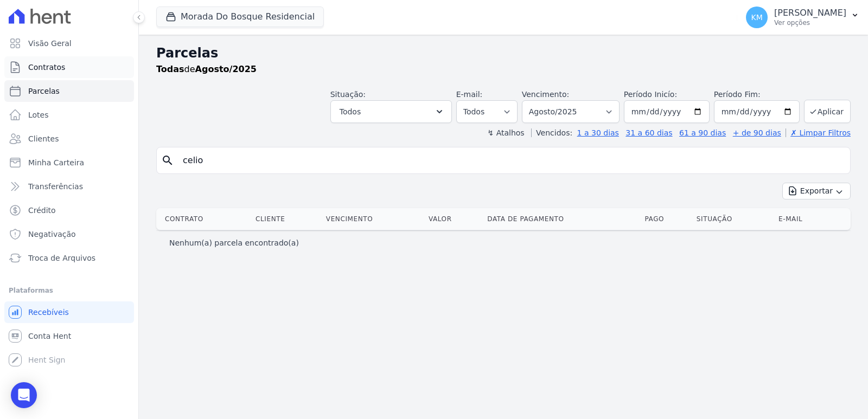 This screenshot has width=868, height=419. I want to click on a: Crédito, so click(69, 210).